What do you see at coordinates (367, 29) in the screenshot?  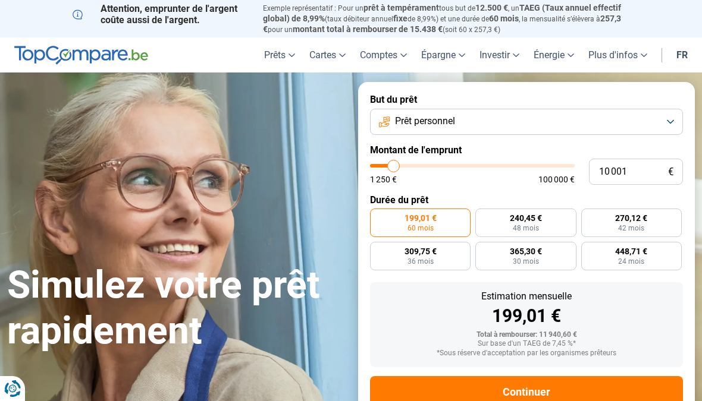 I see `span: montant total à rembourser de 15.438 €` at bounding box center [367, 29].